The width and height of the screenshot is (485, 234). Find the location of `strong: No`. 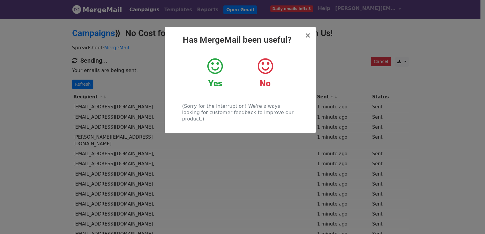

strong: No is located at coordinates (265, 83).